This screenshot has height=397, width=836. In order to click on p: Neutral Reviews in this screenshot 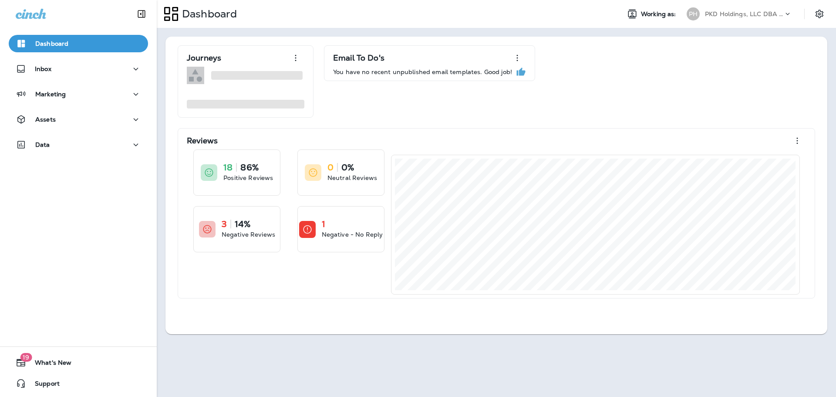, I will do `click(352, 178)`.